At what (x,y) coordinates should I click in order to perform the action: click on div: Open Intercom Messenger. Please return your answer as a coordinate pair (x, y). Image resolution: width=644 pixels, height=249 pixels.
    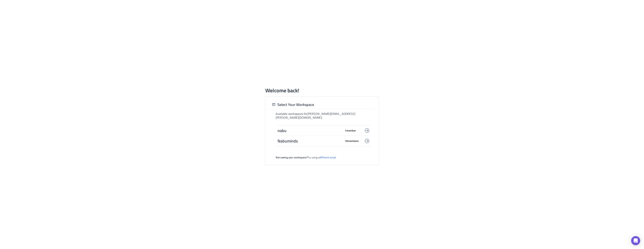
    Looking at the image, I should click on (636, 241).